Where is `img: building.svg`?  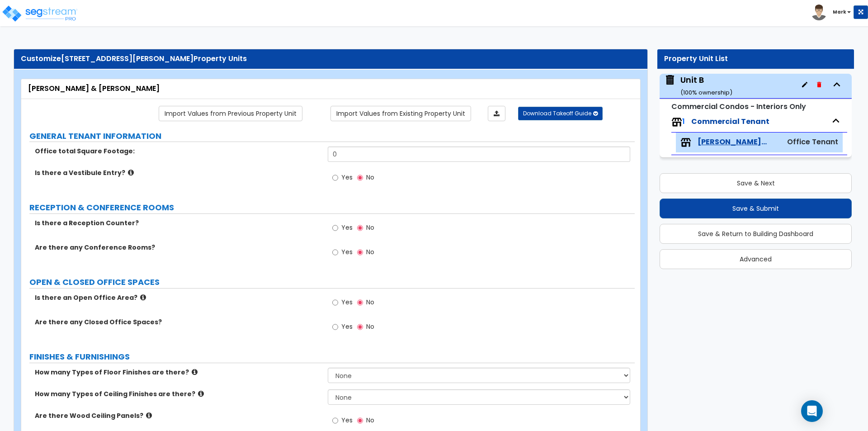 img: building.svg is located at coordinates (669, 80).